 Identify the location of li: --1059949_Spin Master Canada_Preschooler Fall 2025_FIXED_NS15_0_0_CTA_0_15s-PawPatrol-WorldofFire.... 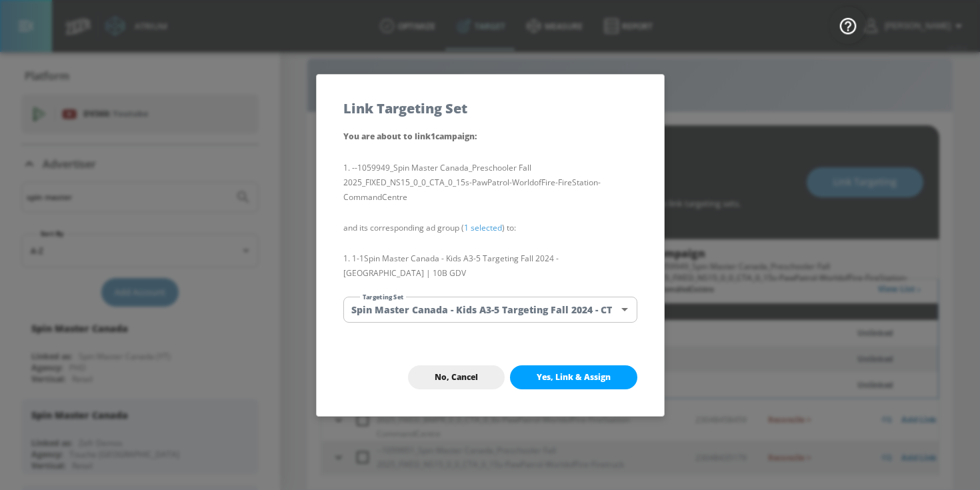
(490, 183).